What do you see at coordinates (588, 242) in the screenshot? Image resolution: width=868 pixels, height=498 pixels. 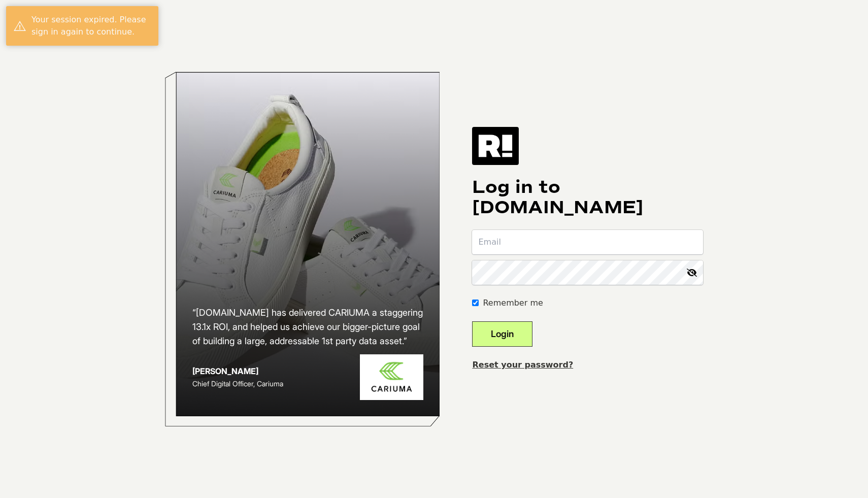 I see `input: Email` at bounding box center [588, 242].